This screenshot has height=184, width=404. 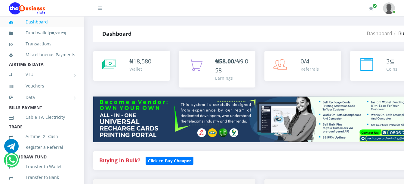 What do you see at coordinates (42, 147) in the screenshot?
I see `a: Register a Referral` at bounding box center [42, 147].